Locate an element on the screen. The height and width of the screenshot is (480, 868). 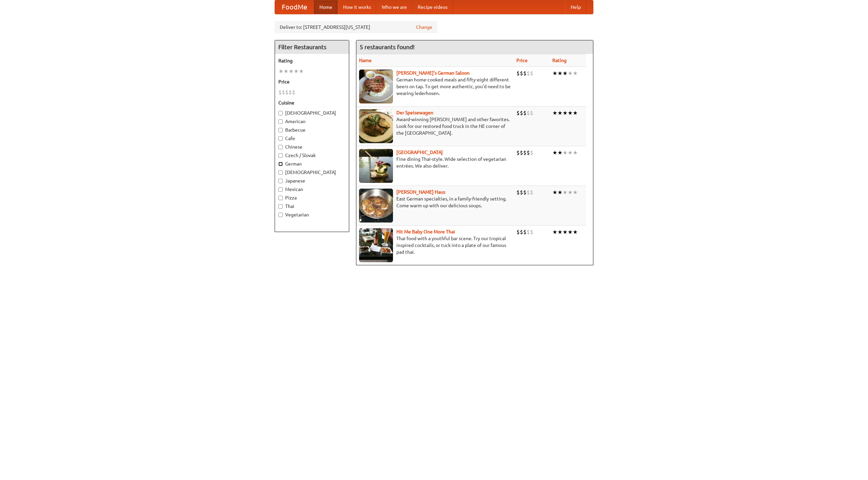
input: Chinese is located at coordinates (280, 147).